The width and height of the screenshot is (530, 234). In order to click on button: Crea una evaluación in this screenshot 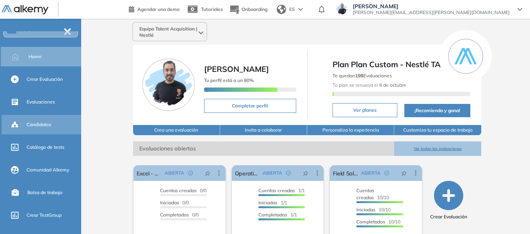, I will do `click(176, 130)`.